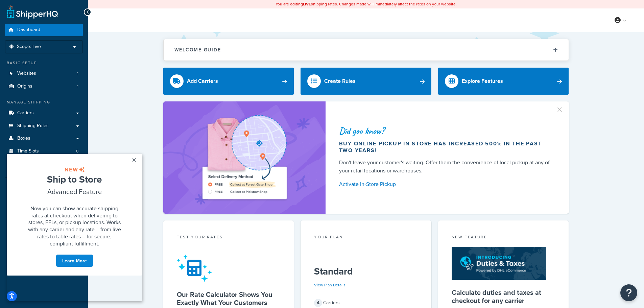  Describe the element at coordinates (44, 73) in the screenshot. I see `li: Websites` at that location.